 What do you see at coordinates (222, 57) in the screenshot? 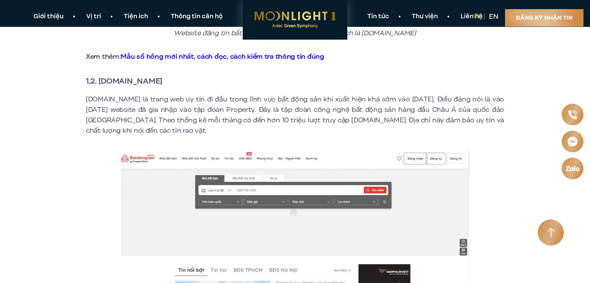
I see `a: Mẫu sổ hồng mới nhất, cách đọc, cách kiểm tra thông tin đúng` at bounding box center [222, 57].